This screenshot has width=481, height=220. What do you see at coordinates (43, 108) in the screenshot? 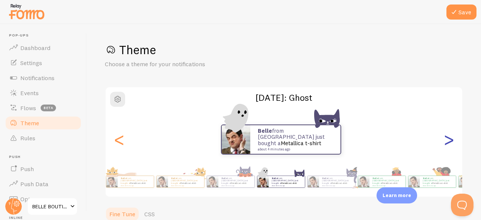
I see `a: Flows beta` at bounding box center [43, 108].